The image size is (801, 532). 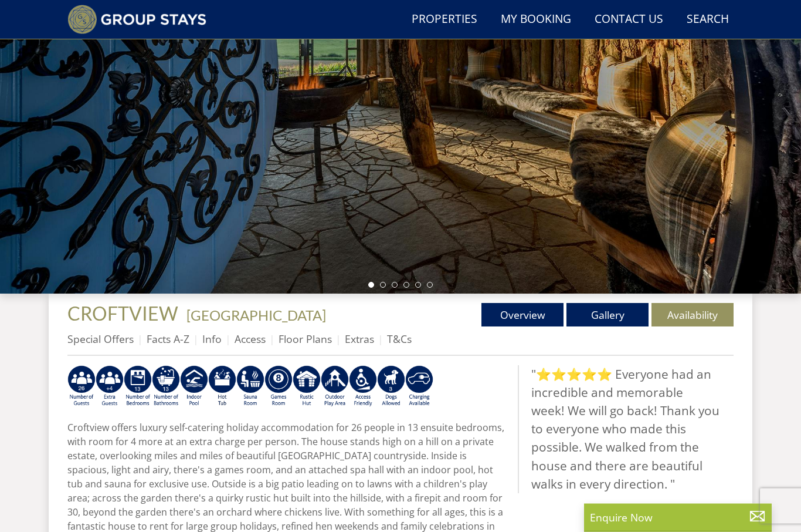 What do you see at coordinates (250, 387) in the screenshot?
I see `img: AD_4nXdjbGEeivCGLLmyT_JEP7bTfXsjgyLfnLszUAQeQ4RcokDYHVBt5R8-zTDbAVICNoGv1Dwc3nsbUb1qR6CAkrbZUeZBN...` at bounding box center [250, 387].